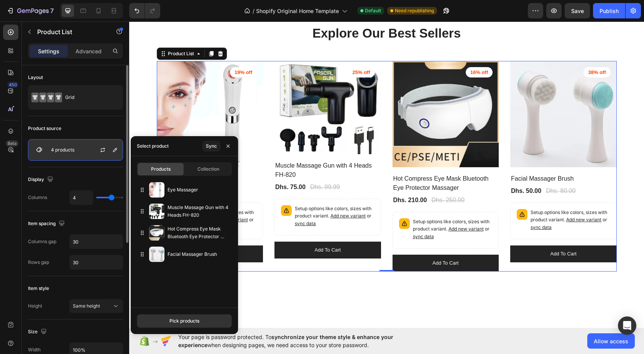 This screenshot has height=354, width=644. What do you see at coordinates (81, 157) in the screenshot?
I see `h2: Eye Massager` at bounding box center [81, 157].